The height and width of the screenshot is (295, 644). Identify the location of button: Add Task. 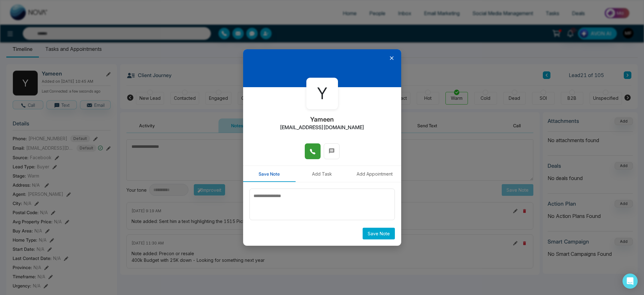
(322, 174).